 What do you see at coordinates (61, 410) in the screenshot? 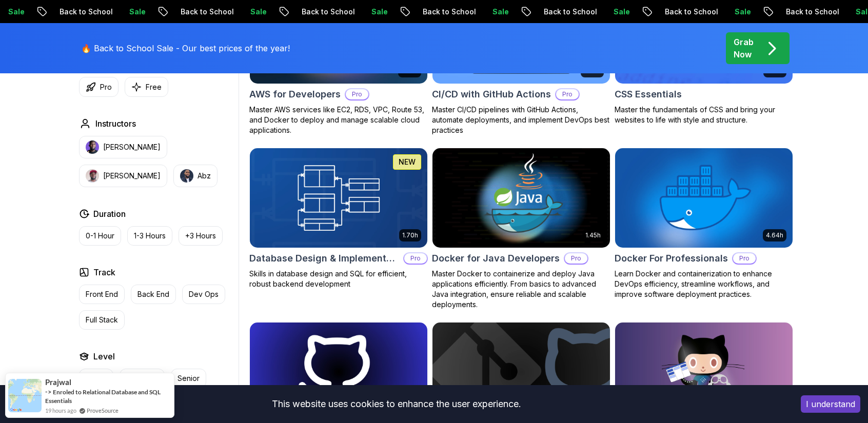
I see `span: 19 hours ago` at bounding box center [61, 410].